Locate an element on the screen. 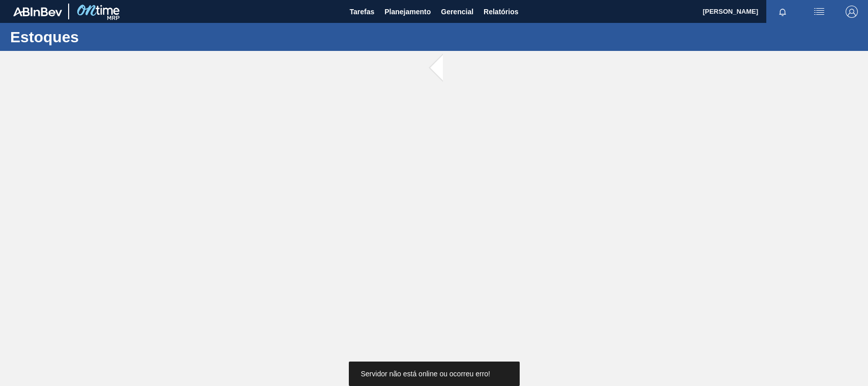 This screenshot has height=386, width=868. button: Notificações is located at coordinates (783, 11).